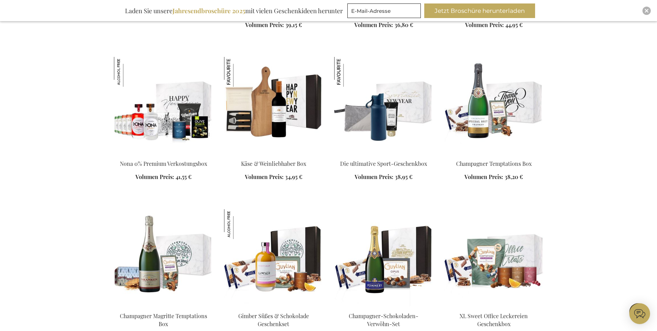 The image size is (657, 331). What do you see at coordinates (349, 72) in the screenshot?
I see `img: Die ultimative Sport-Geschenkbox` at bounding box center [349, 72].